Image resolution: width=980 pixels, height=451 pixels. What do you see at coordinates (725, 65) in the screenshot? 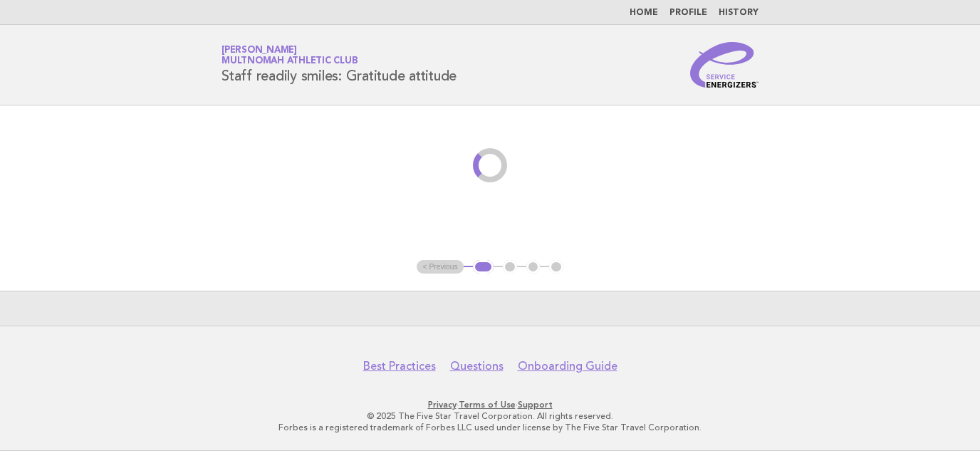
I see `img: Service Energizers` at bounding box center [725, 65].